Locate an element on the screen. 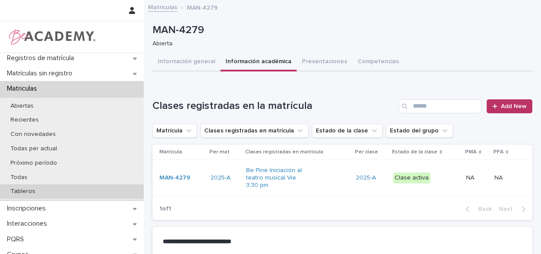 This screenshot has height=254, width=541. button: Back is located at coordinates (477, 209).